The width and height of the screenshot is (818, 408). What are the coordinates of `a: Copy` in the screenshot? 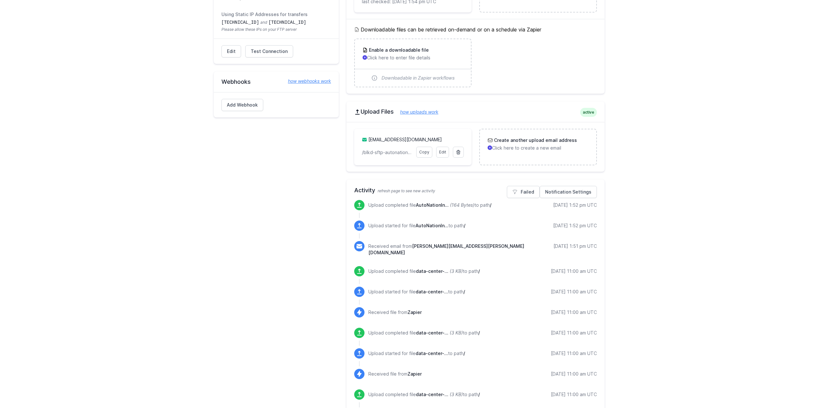 It's located at (424, 152).